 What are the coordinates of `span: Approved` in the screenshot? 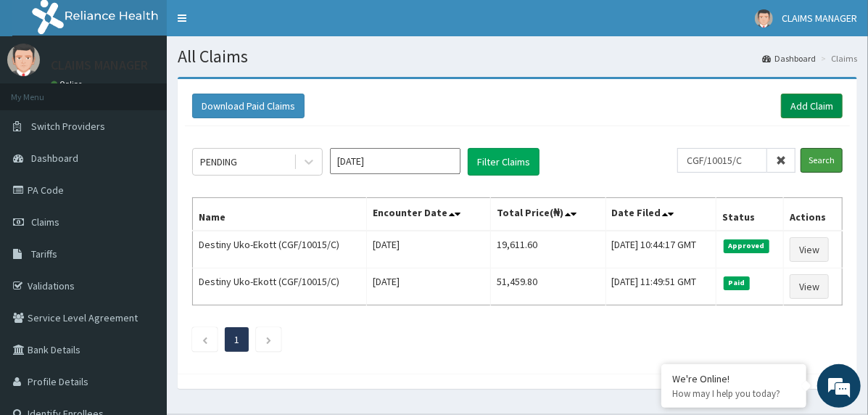 It's located at (746, 246).